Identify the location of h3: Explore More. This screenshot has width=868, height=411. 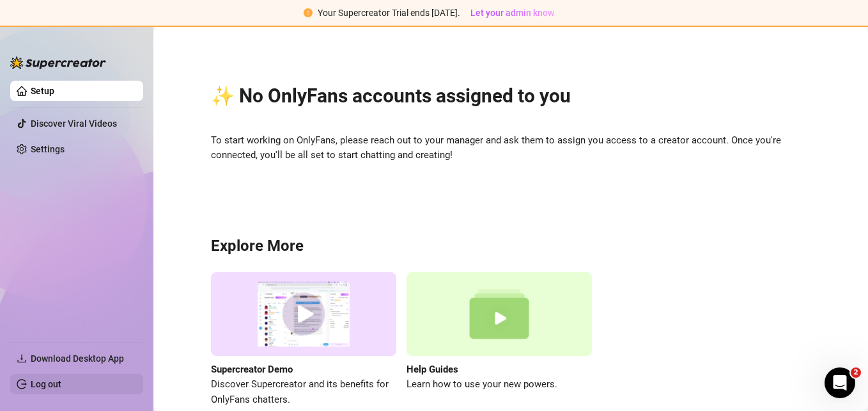
(511, 246).